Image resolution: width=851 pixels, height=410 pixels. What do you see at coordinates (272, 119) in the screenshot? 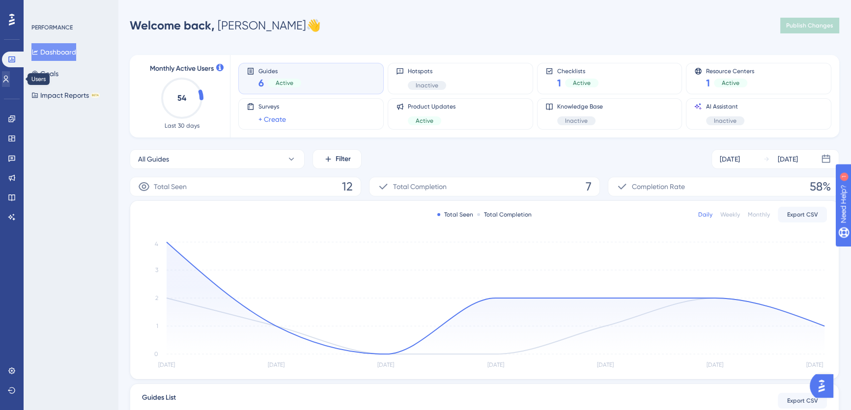
I see `a: + Create` at bounding box center [272, 119].